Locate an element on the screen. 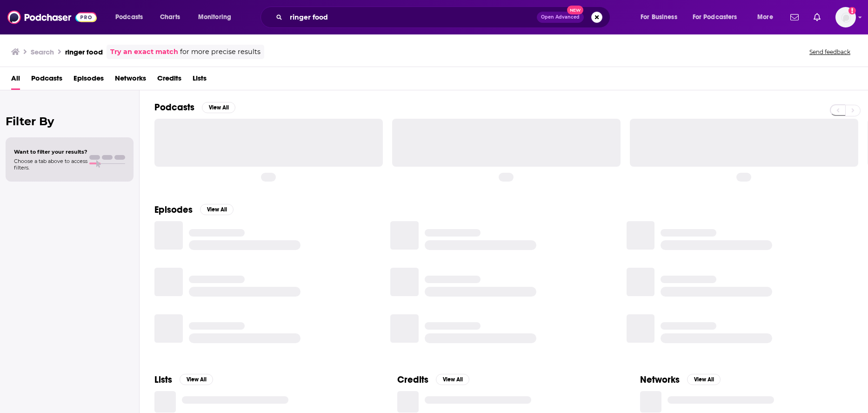 The image size is (868, 413). h3: Search is located at coordinates (42, 52).